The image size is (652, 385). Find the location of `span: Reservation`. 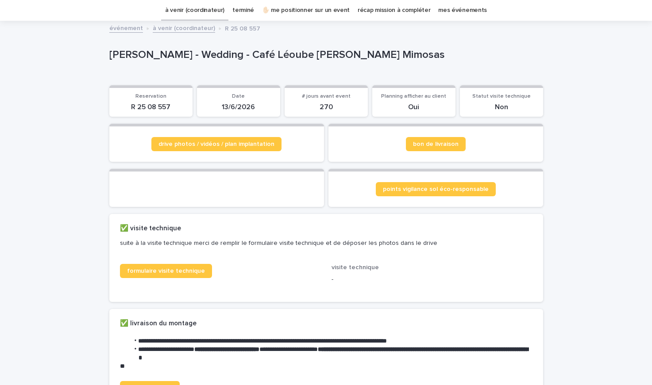

span: Reservation is located at coordinates (151, 96).